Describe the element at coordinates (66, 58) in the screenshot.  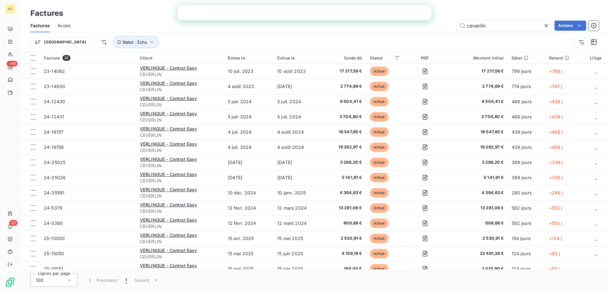
I see `span: 26` at that location.